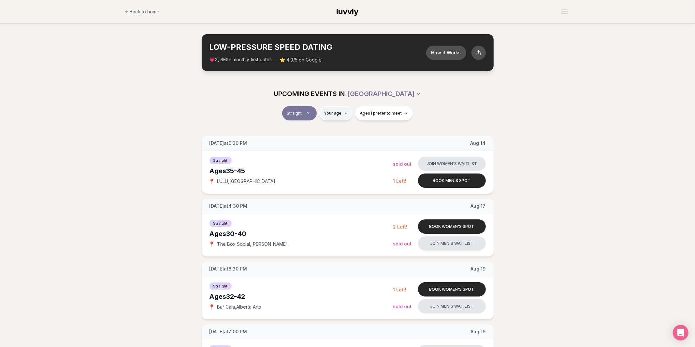 The height and width of the screenshot is (347, 695). What do you see at coordinates (142, 12) in the screenshot?
I see `a: Back to home` at bounding box center [142, 12].